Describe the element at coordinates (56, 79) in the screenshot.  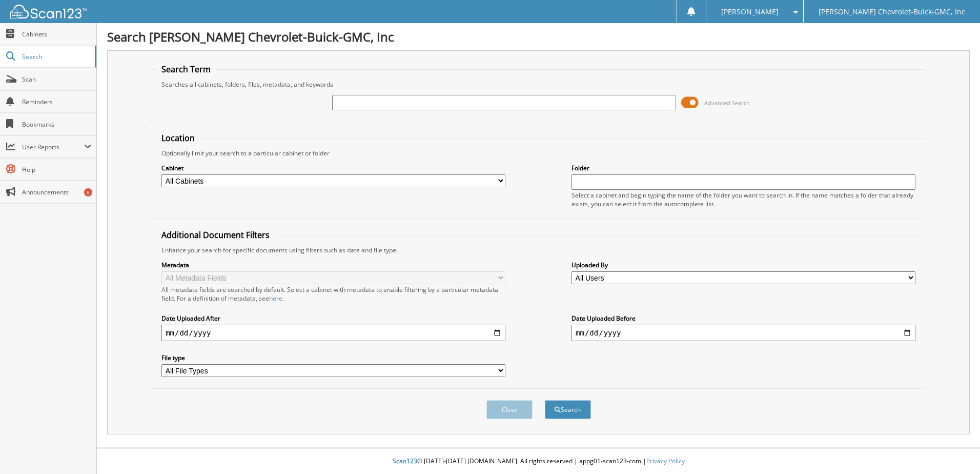
I see `span: Scan` at that location.